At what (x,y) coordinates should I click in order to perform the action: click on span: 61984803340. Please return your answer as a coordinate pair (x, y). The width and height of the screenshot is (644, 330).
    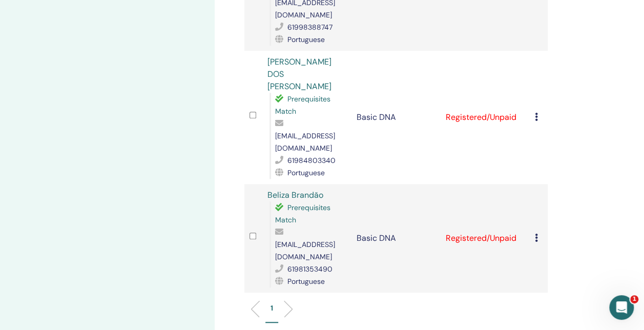
    Looking at the image, I should click on (312, 161).